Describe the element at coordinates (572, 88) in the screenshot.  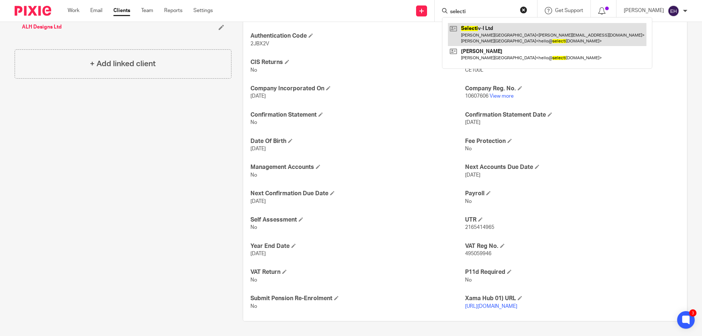
I see `h4: Company Reg. No.` at that location.